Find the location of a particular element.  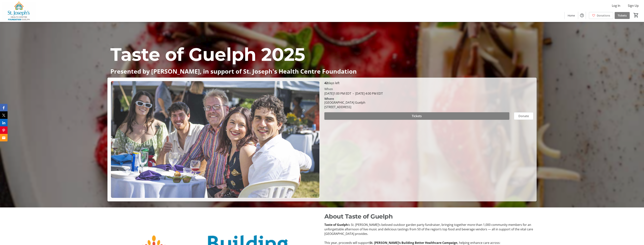

button: Help is located at coordinates (582, 16).